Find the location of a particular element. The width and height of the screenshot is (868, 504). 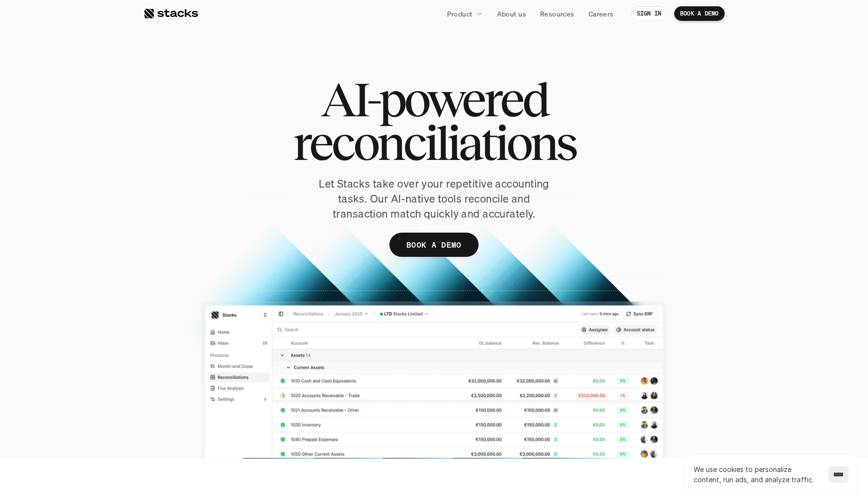

p: Product is located at coordinates (460, 13).